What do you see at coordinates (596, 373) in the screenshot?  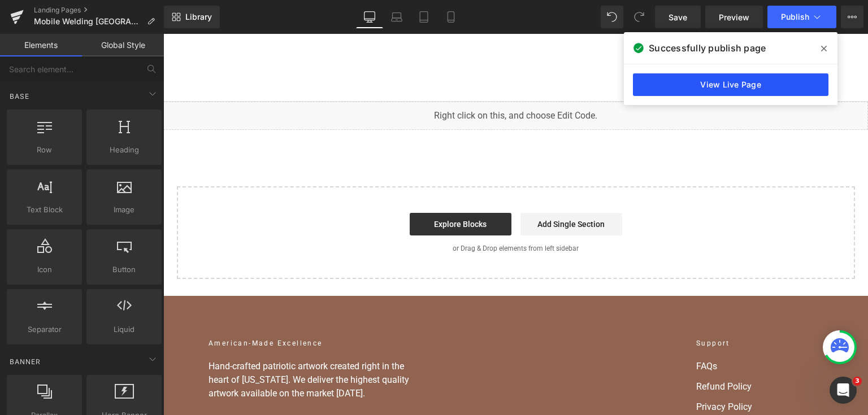 I see `a: Privacy Policy` at bounding box center [596, 373].